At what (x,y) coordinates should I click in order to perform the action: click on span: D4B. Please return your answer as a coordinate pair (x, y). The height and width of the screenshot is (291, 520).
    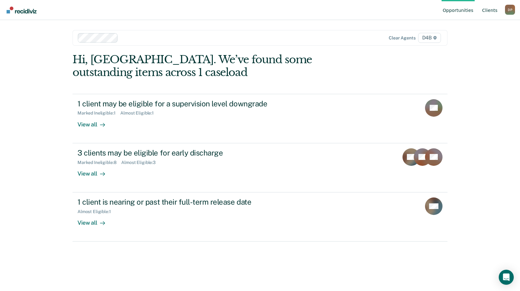
    Looking at the image, I should click on (429, 38).